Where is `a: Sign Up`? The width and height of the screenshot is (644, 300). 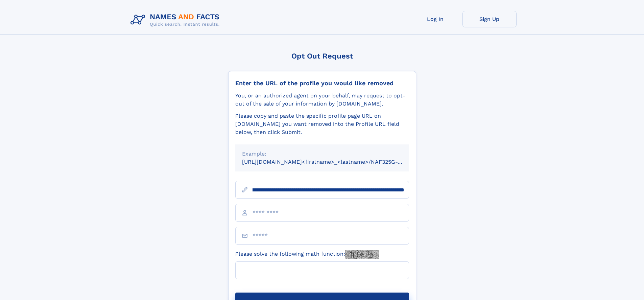
a: Sign Up is located at coordinates (489, 19).